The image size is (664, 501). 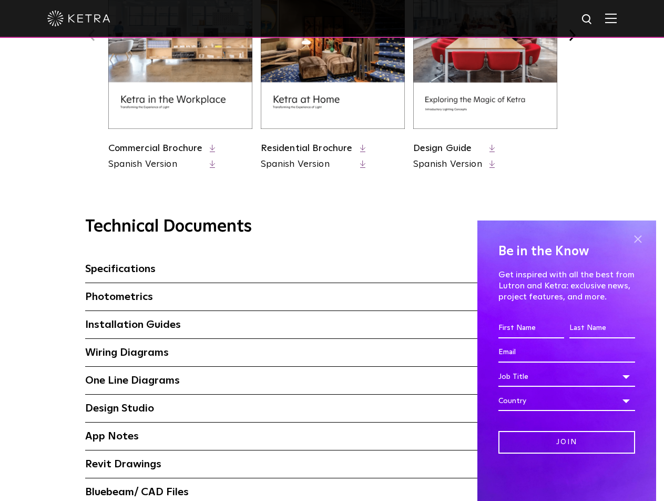 I want to click on img: ketra-logo-2019-white, so click(x=79, y=18).